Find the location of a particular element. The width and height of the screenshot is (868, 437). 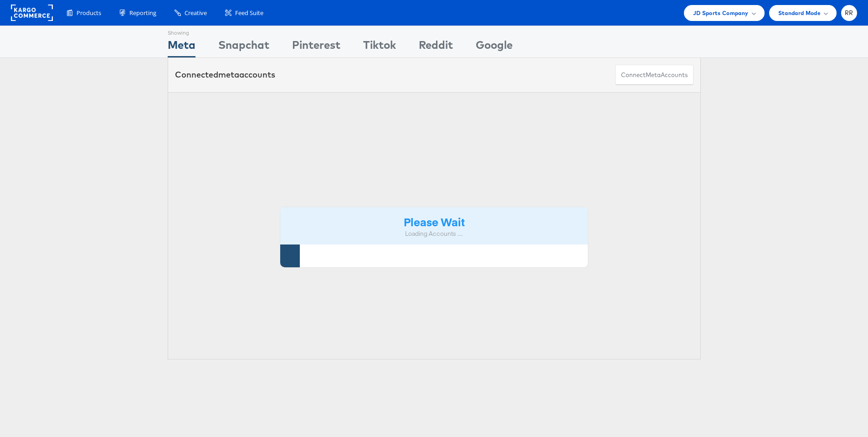

span: Standard Mode is located at coordinates (799, 12).